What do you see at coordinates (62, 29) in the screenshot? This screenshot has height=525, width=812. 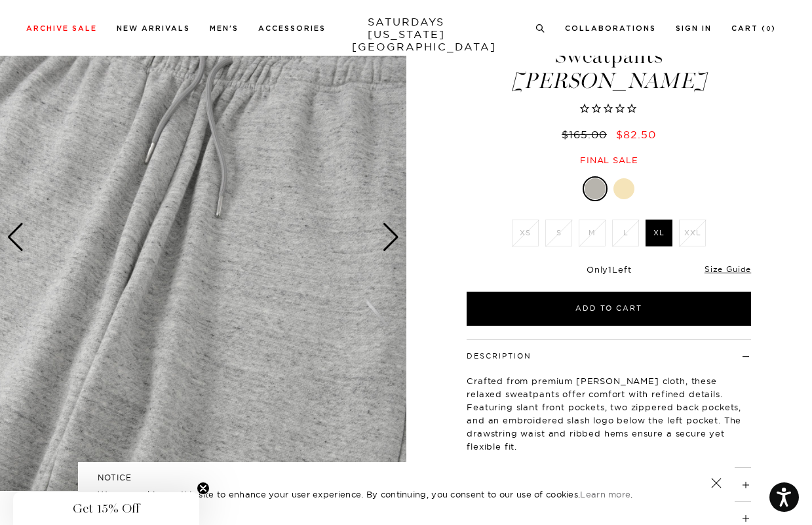 I see `a: Archive Sale` at bounding box center [62, 29].